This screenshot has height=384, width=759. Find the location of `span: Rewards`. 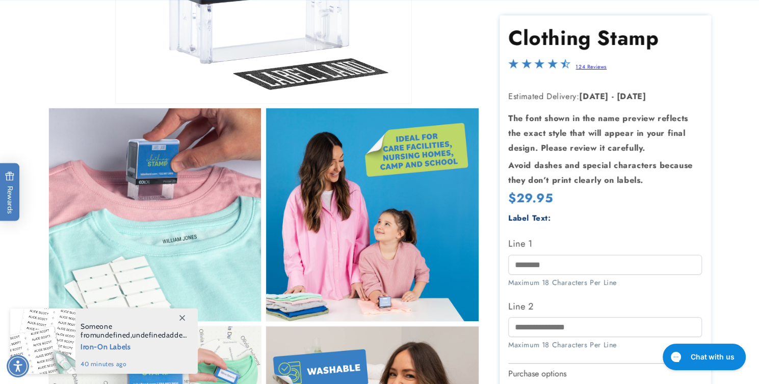

span: Rewards is located at coordinates (10, 192).